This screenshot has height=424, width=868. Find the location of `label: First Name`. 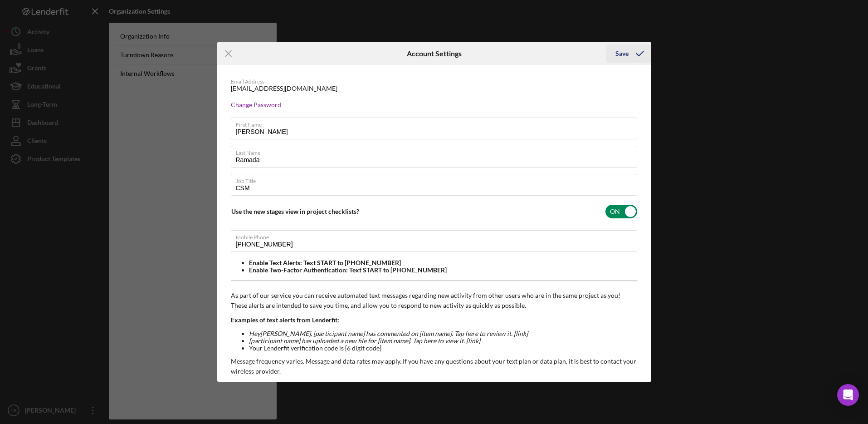

label: First Name is located at coordinates (437, 123).